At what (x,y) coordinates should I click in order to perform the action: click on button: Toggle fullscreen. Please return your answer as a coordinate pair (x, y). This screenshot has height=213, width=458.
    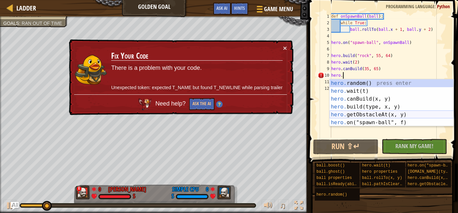
    Looking at the image, I should click on (298, 206).